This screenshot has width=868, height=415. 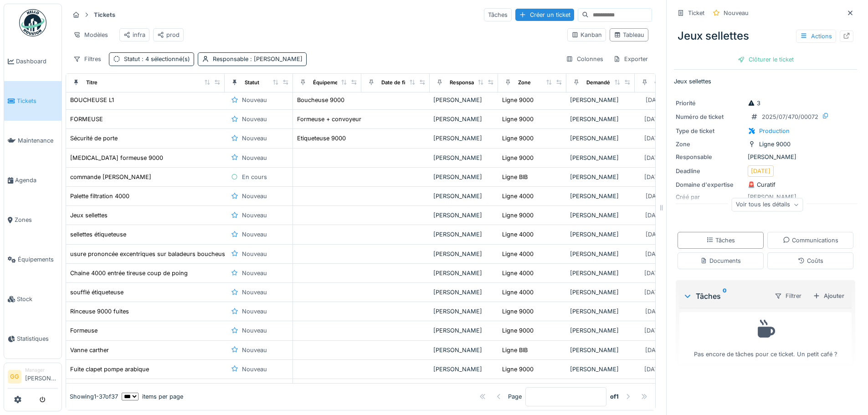 What do you see at coordinates (710, 171) in the screenshot?
I see `div: Deadline` at bounding box center [710, 171].